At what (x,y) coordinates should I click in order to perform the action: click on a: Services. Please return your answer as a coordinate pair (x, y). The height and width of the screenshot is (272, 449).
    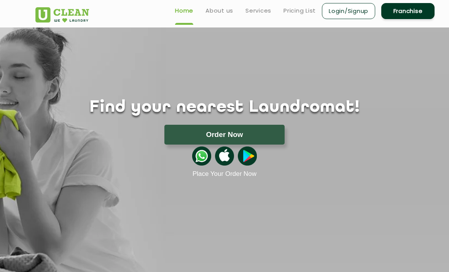
    Looking at the image, I should click on (259, 11).